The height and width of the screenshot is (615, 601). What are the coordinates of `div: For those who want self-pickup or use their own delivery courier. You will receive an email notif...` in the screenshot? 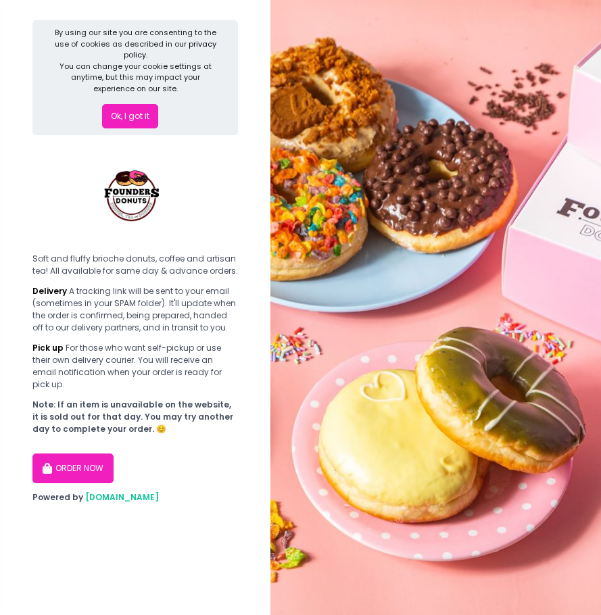 It's located at (135, 366).